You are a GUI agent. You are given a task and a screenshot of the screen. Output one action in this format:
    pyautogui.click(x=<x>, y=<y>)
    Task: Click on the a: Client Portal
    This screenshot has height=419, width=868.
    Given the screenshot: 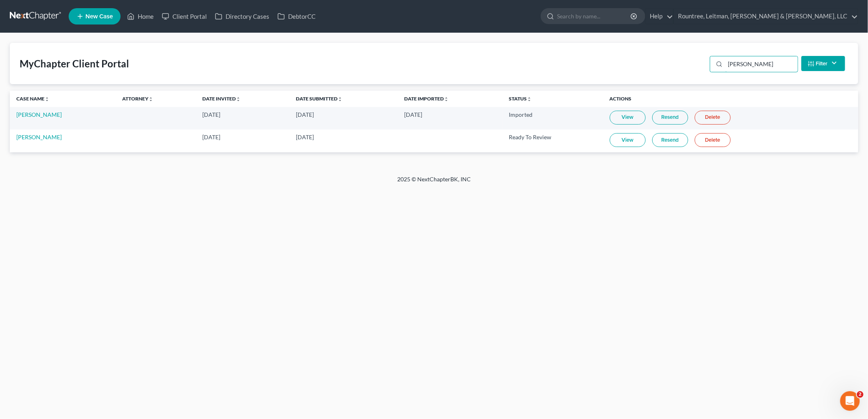 What is the action you would take?
    pyautogui.click(x=184, y=16)
    